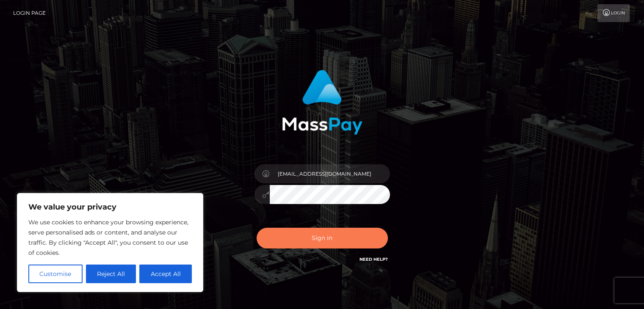  Describe the element at coordinates (110, 242) in the screenshot. I see `div: We value your privacy` at that location.